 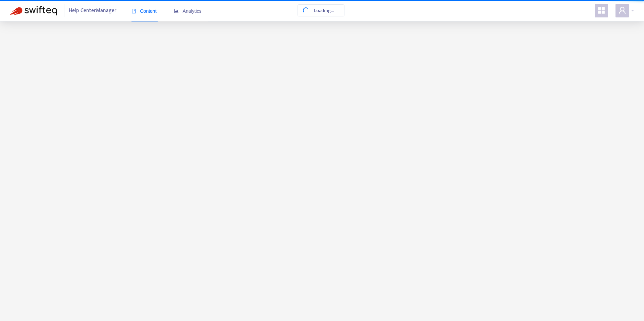 What do you see at coordinates (93, 11) in the screenshot?
I see `span: Help Center Manager` at bounding box center [93, 11].